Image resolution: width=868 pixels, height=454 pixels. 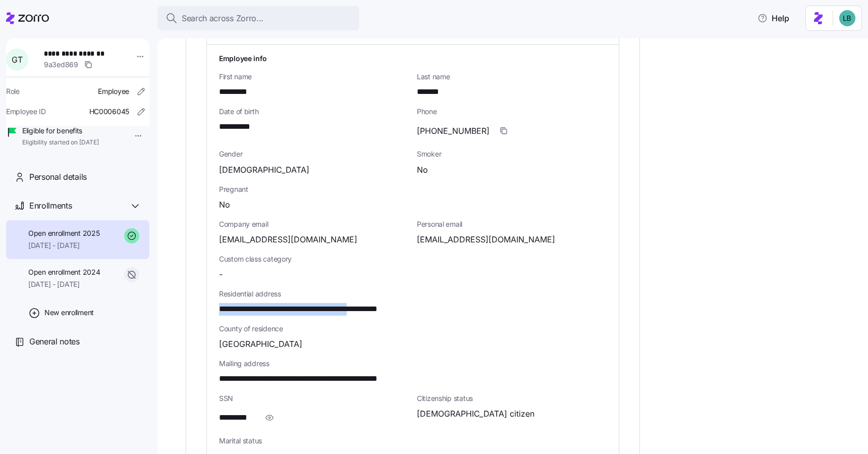 What do you see at coordinates (109, 112) in the screenshot?
I see `span: HC0006045` at bounding box center [109, 112].